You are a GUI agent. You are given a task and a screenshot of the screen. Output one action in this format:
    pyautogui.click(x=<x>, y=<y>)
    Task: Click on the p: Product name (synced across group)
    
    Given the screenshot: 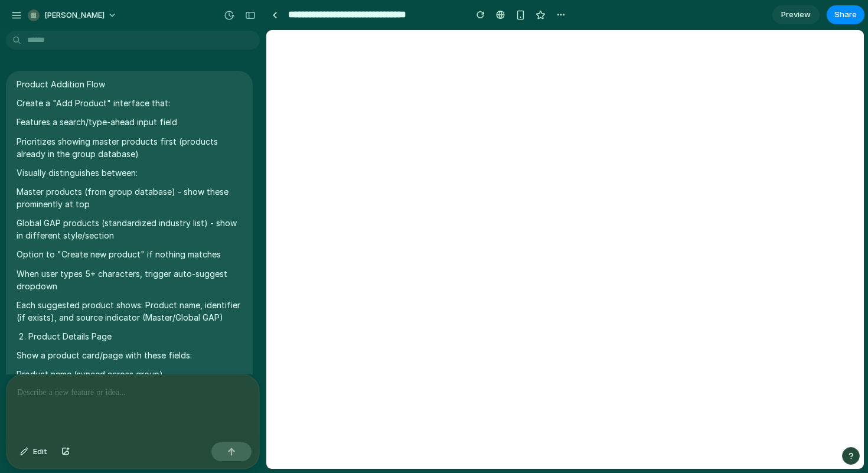 What is the action you would take?
    pyautogui.click(x=129, y=374)
    